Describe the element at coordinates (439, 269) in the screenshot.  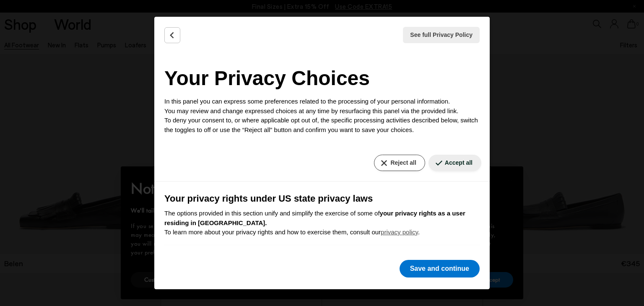
I see `button: Save and continue` at that location.